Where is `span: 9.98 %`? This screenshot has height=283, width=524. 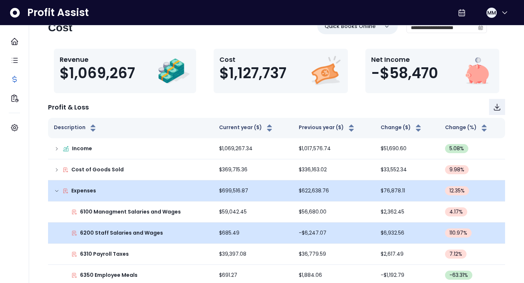
span: 9.98 % is located at coordinates (456, 169).